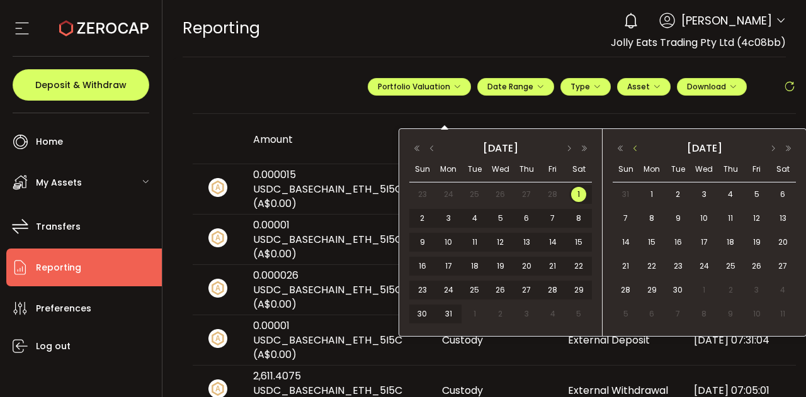 This screenshot has width=806, height=397. I want to click on span: 22, so click(652, 266).